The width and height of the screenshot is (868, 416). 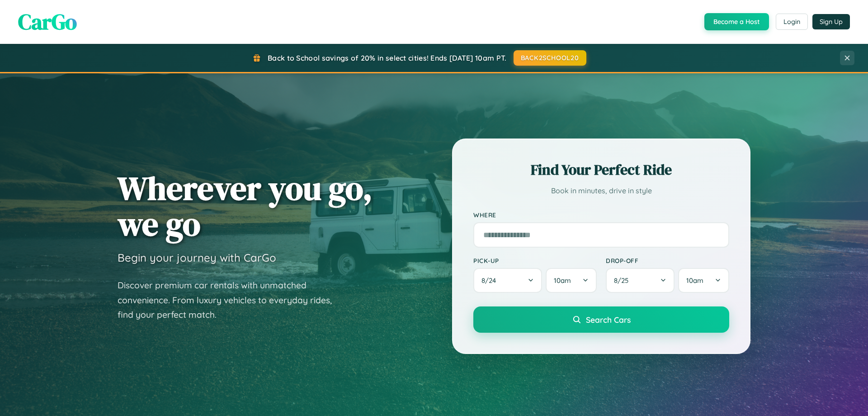 What do you see at coordinates (601, 170) in the screenshot?
I see `h2: Find Your Perfect Ride` at bounding box center [601, 170].